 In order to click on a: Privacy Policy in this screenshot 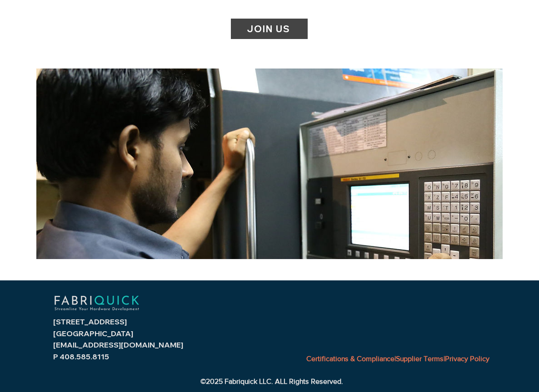, I will do `click(467, 359)`.